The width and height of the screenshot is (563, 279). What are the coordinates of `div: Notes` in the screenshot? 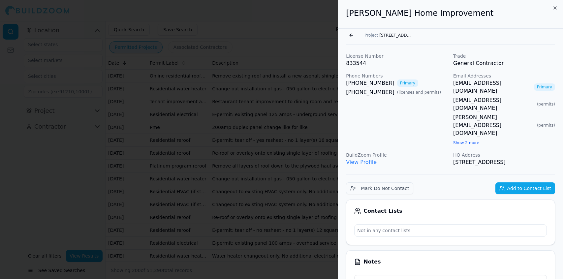 It's located at (450, 262).